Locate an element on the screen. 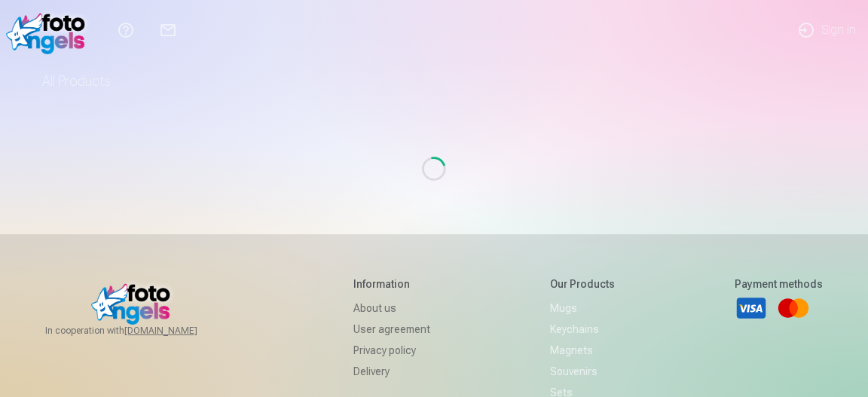  img: /v1 is located at coordinates (49, 30).